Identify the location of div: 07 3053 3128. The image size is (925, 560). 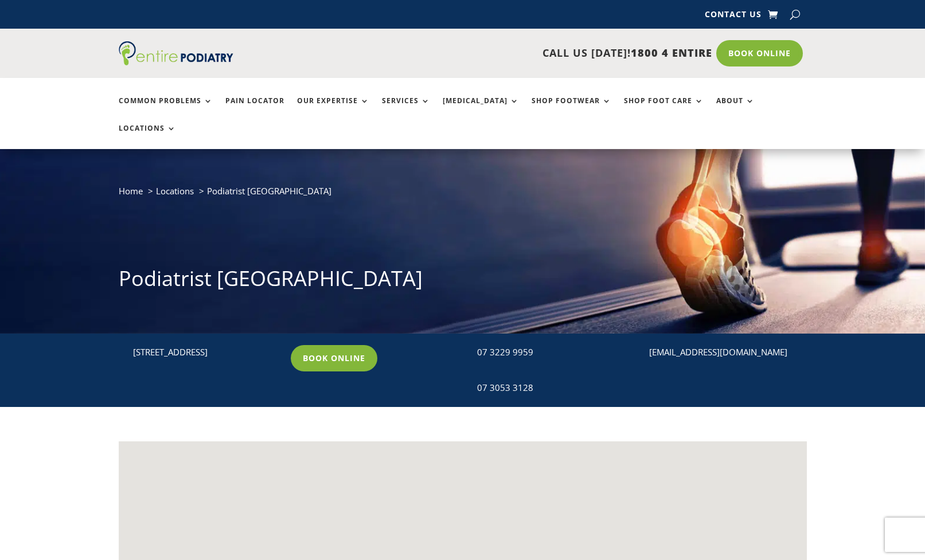
(550, 388).